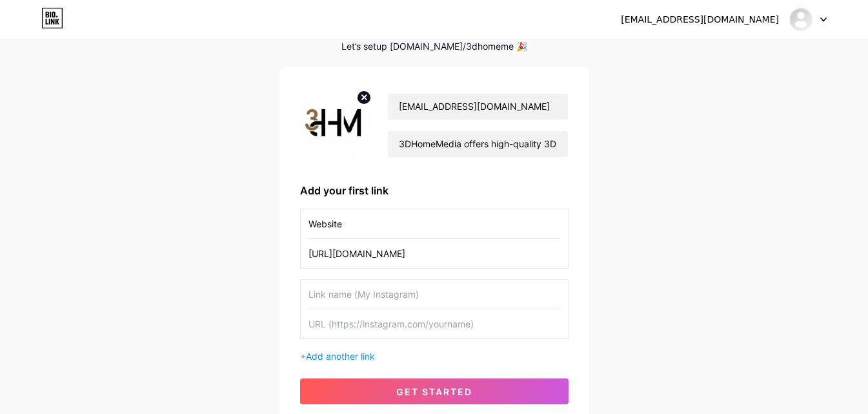 The width and height of the screenshot is (868, 414). I want to click on span: Add another link, so click(340, 356).